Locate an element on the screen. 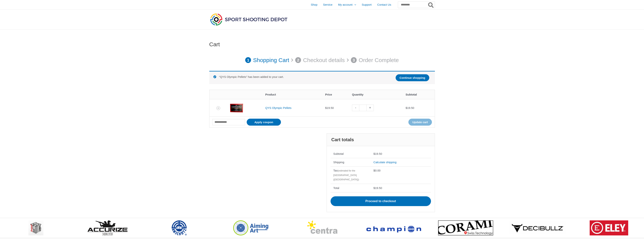  th: Total is located at coordinates (351, 188).